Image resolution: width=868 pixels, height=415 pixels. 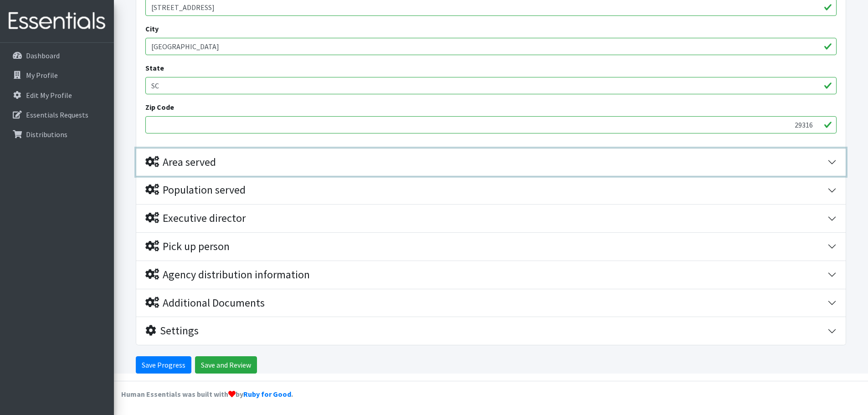 What do you see at coordinates (491, 275) in the screenshot?
I see `button: Agency distribution information` at bounding box center [491, 275].